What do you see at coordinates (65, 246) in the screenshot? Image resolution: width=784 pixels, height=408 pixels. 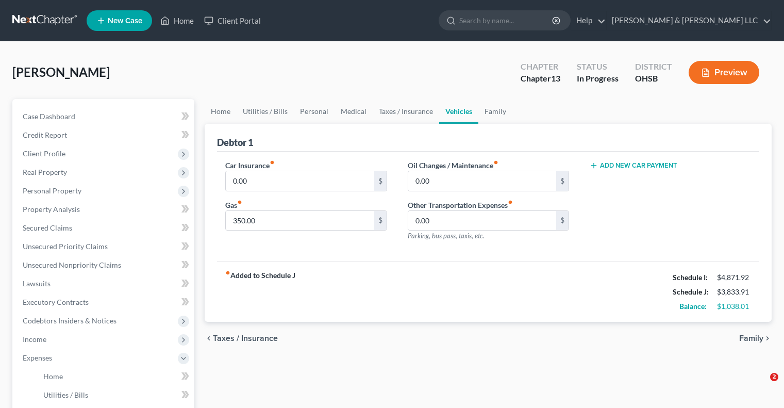 I see `span: Unsecured Priority Claims` at bounding box center [65, 246].